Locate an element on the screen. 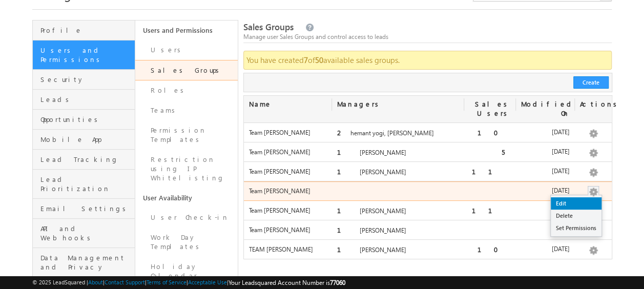 This screenshot has height=289, width=644. a: Mobile App is located at coordinates (84, 140).